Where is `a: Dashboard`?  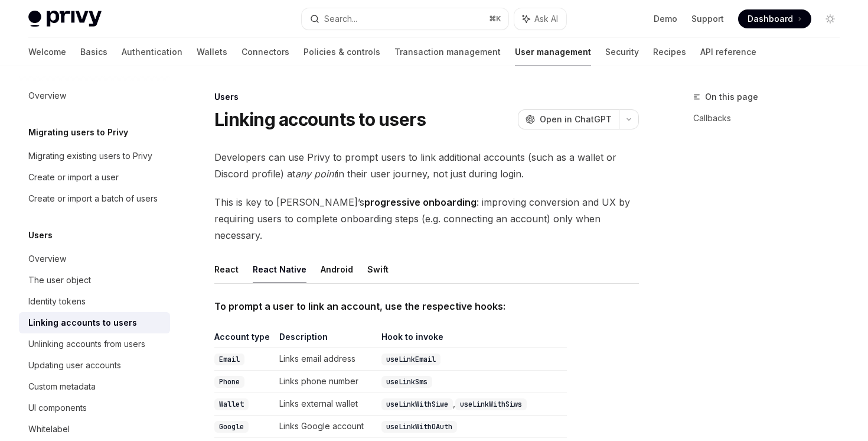
a: Dashboard is located at coordinates (775, 19).